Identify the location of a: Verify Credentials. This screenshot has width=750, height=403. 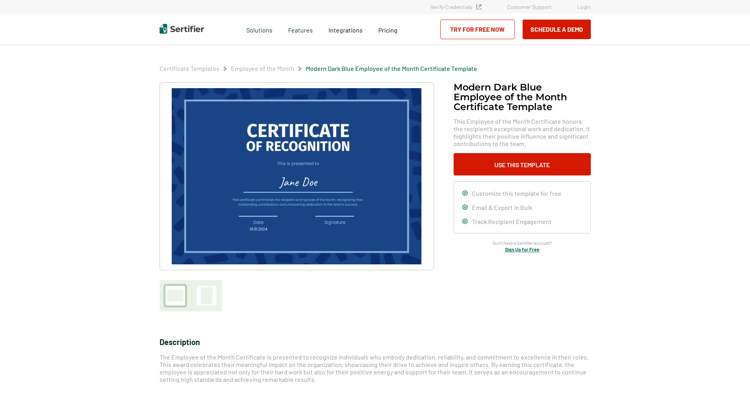
(456, 7).